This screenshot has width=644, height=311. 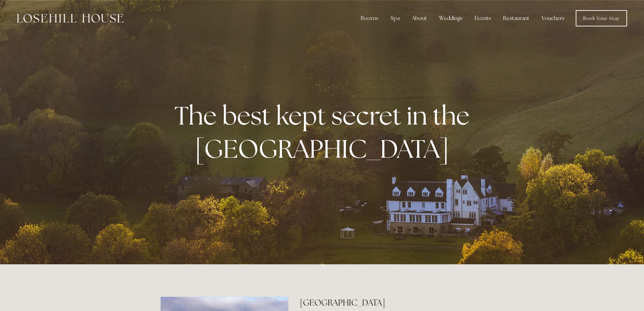 What do you see at coordinates (70, 18) in the screenshot?
I see `img: Losehill House` at bounding box center [70, 18].